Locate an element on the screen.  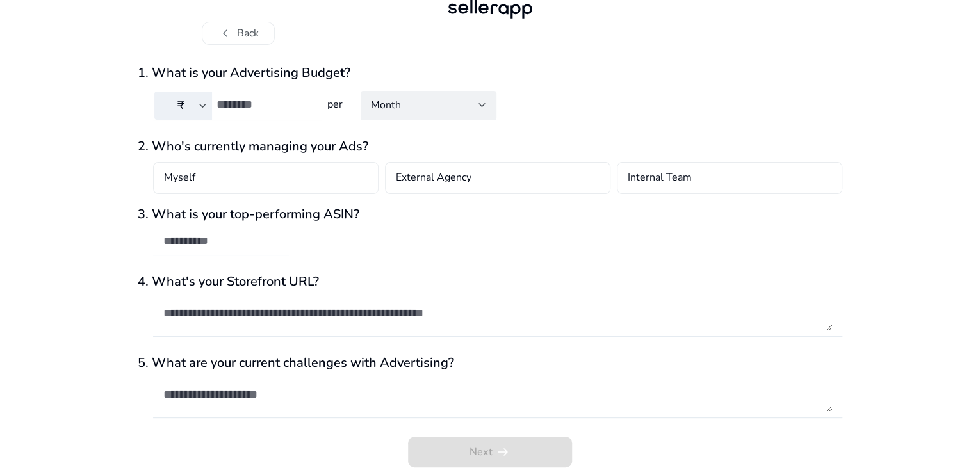
button: chevron_leftBack is located at coordinates (238, 33).